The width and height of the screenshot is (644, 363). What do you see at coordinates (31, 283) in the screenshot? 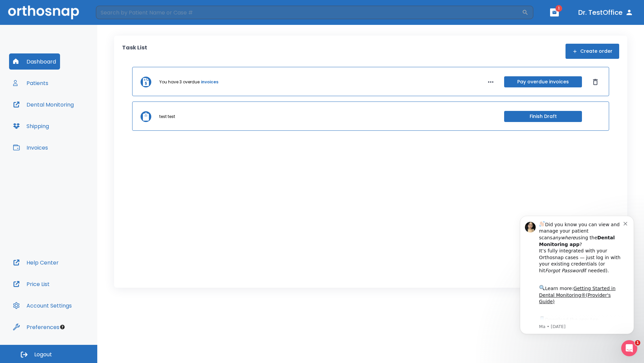
I see `a: Price List` at bounding box center [31, 283].